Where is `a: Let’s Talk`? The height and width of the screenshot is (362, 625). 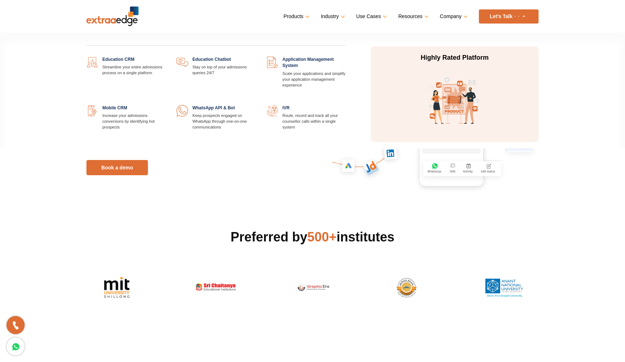 a: Let’s Talk is located at coordinates (508, 16).